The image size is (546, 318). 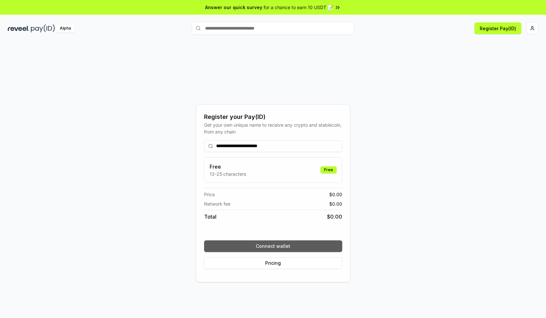 What do you see at coordinates (273, 128) in the screenshot?
I see `div: Get your own unique name to receive any crypto and stablecoin, from any chain` at bounding box center [273, 128].